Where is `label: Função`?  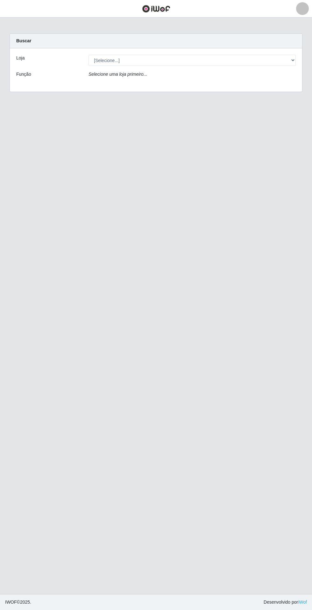 label: Função is located at coordinates (24, 74).